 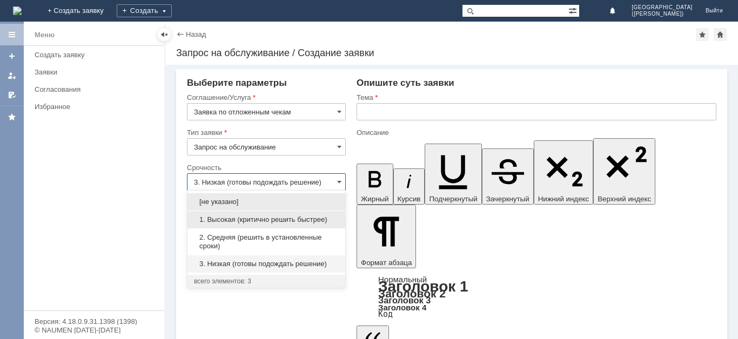 I want to click on a: Согласования, so click(x=96, y=89).